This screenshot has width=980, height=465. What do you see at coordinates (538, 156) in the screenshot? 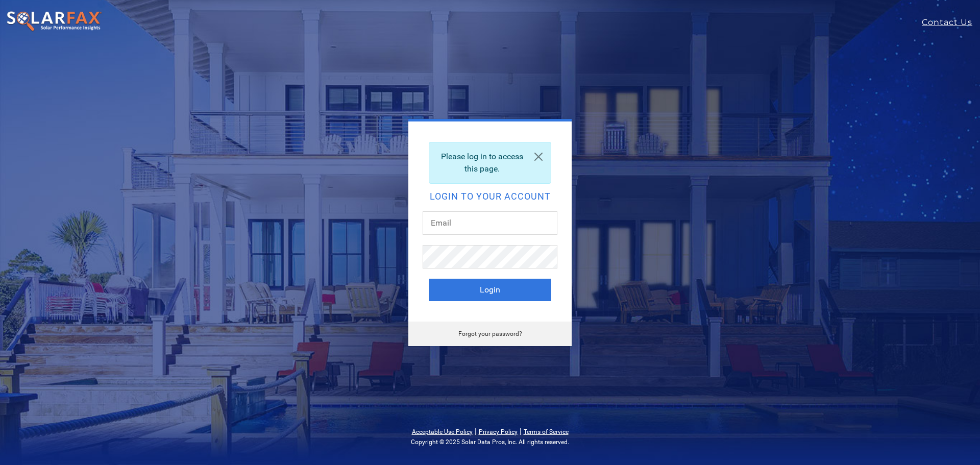
I see `a: Close` at bounding box center [538, 156].